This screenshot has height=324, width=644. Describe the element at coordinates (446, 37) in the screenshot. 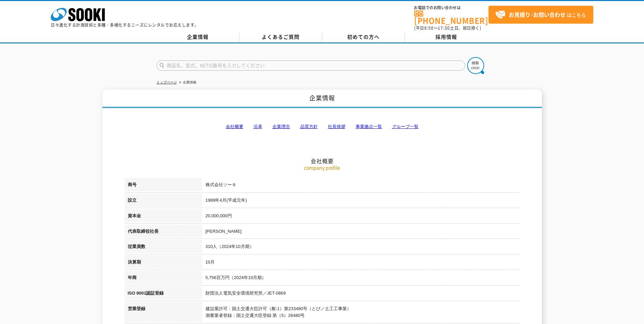

I see `a: 採用情報` at that location.